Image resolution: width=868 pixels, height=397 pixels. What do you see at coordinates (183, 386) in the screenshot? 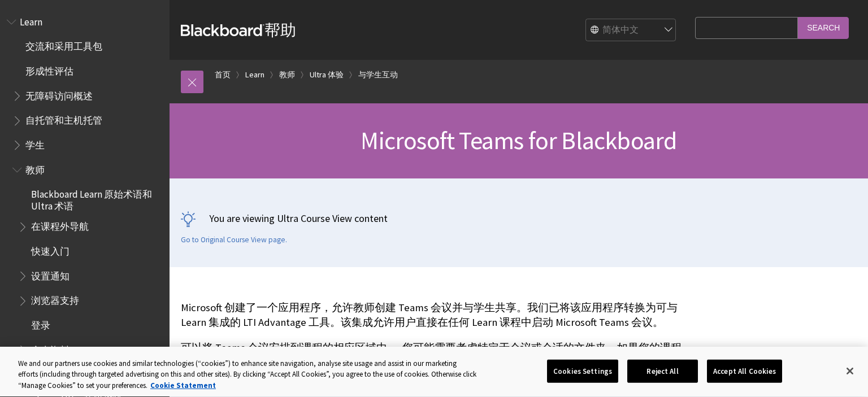
I see `a: More information about your privacy, opens in a new tab` at bounding box center [183, 386].